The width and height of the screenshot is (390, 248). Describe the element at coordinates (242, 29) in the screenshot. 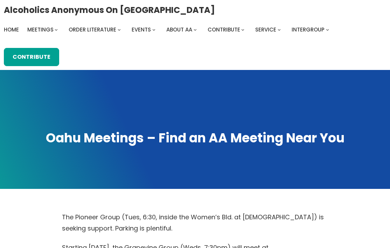

I see `button: Contribute submenu` at that location.